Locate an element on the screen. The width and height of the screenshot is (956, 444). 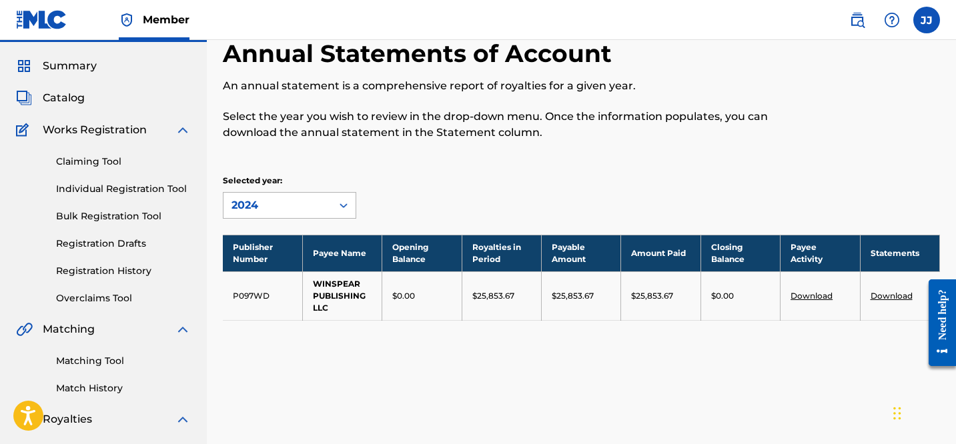
span: Member is located at coordinates (166, 19).